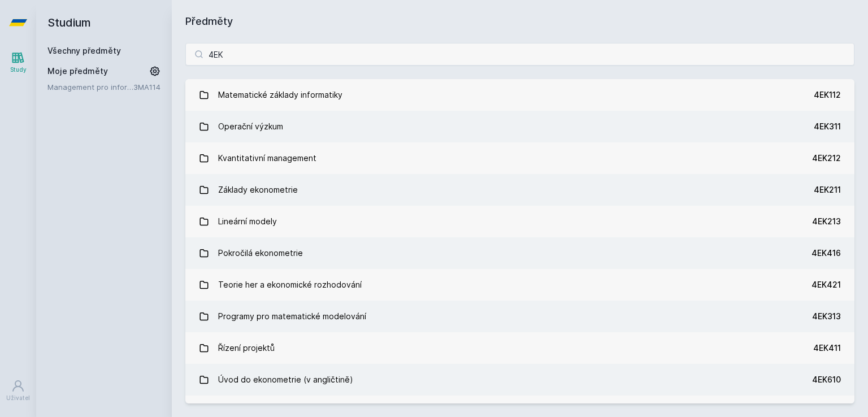  What do you see at coordinates (18, 398) in the screenshot?
I see `div: Uživatel` at bounding box center [18, 398].